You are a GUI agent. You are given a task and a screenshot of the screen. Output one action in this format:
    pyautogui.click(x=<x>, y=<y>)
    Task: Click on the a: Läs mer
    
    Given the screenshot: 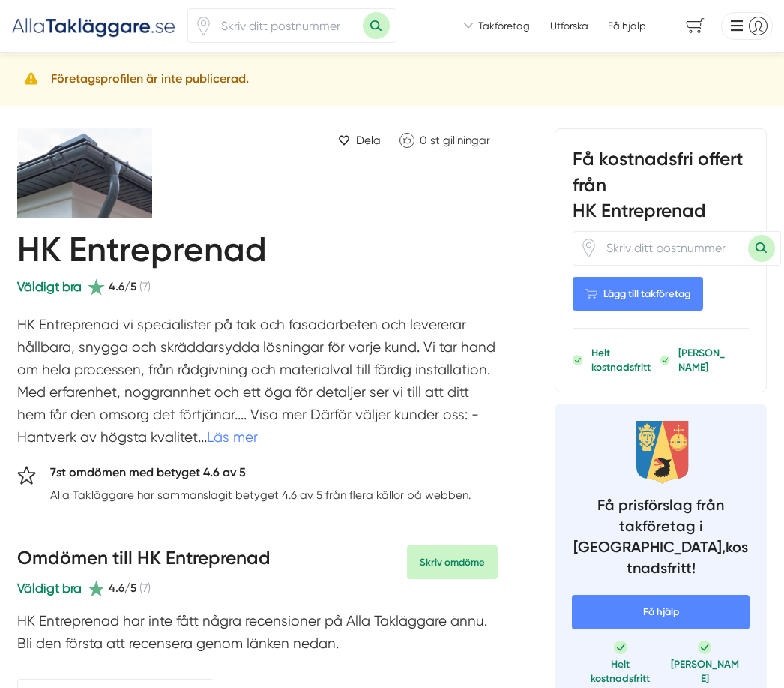 What is the action you would take?
    pyautogui.click(x=232, y=437)
    